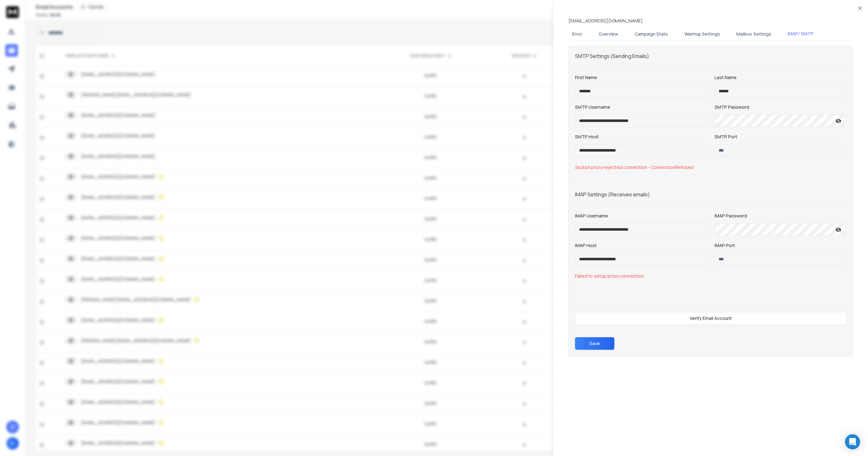  I want to click on label: SMTP Port, so click(780, 137).